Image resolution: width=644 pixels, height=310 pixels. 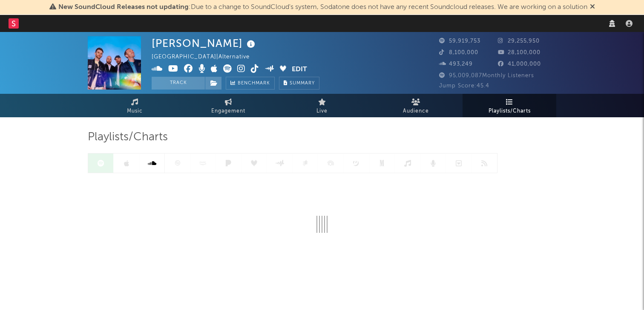 What do you see at coordinates (322, 105) in the screenshot?
I see `a: Live` at bounding box center [322, 105].